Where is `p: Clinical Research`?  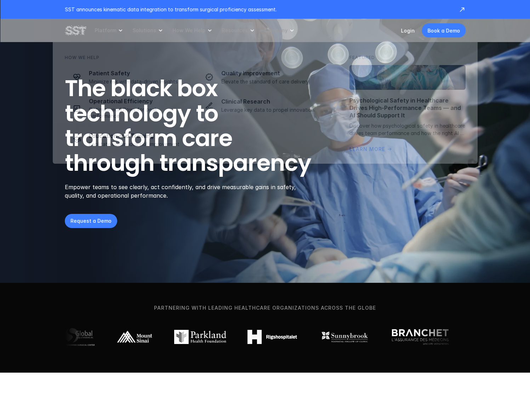 p: Clinical Research is located at coordinates (271, 101).